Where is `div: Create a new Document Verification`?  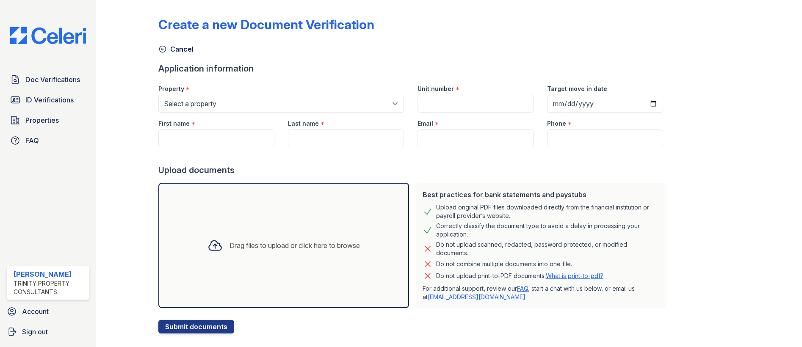
div: Create a new Document Verification is located at coordinates (267, 25).